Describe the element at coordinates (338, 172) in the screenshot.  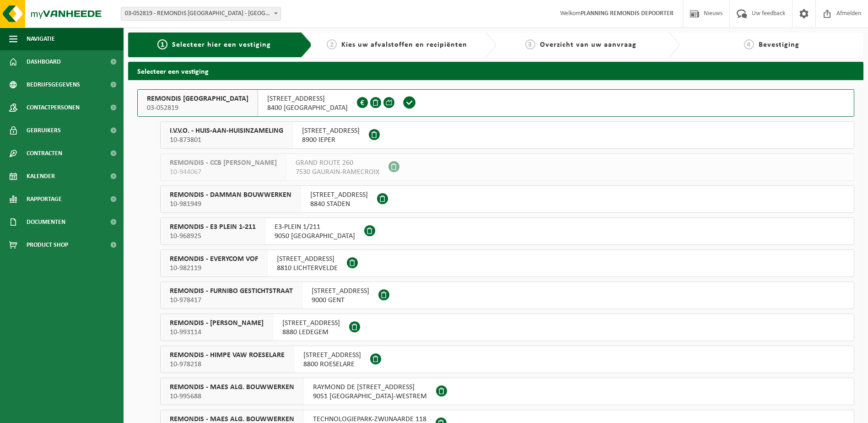
I see `span: 7530 GAURAIN-RAMECROIX` at that location.